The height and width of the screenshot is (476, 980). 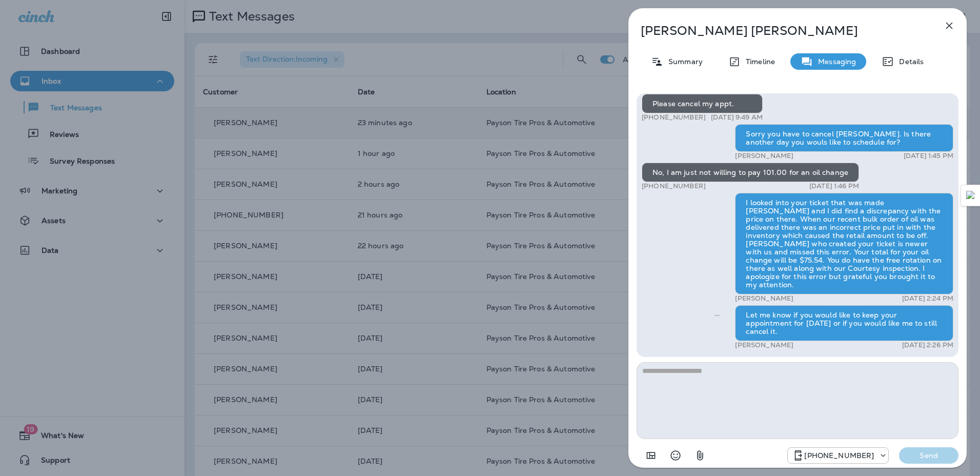 What do you see at coordinates (717, 314) in the screenshot?
I see `span: Sent` at bounding box center [717, 314].